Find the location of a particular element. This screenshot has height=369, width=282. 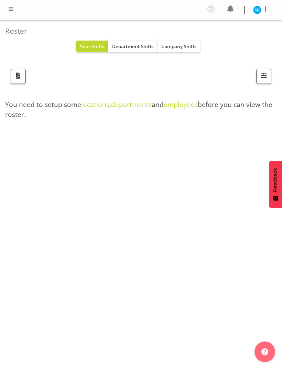

h4: Roster is located at coordinates (138, 31).